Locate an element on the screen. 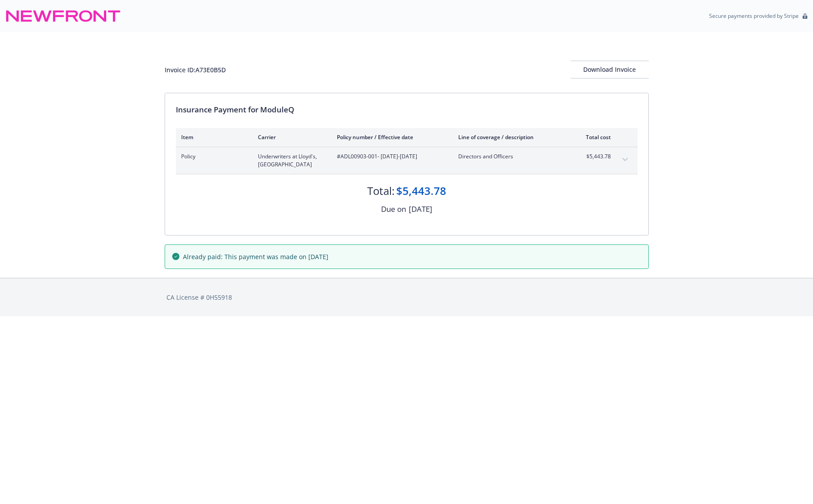 The height and width of the screenshot is (504, 813). button: Download Invoice is located at coordinates (610, 70).